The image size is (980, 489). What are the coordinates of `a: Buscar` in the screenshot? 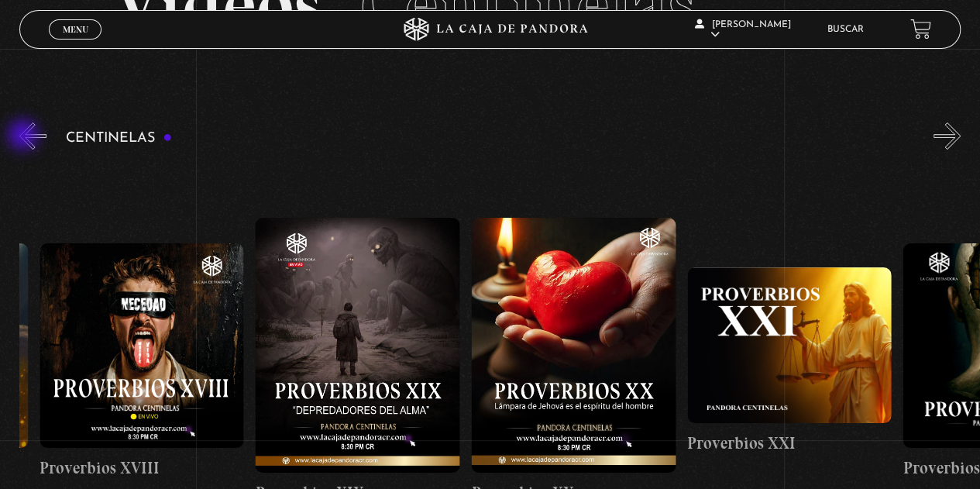 It's located at (845, 30).